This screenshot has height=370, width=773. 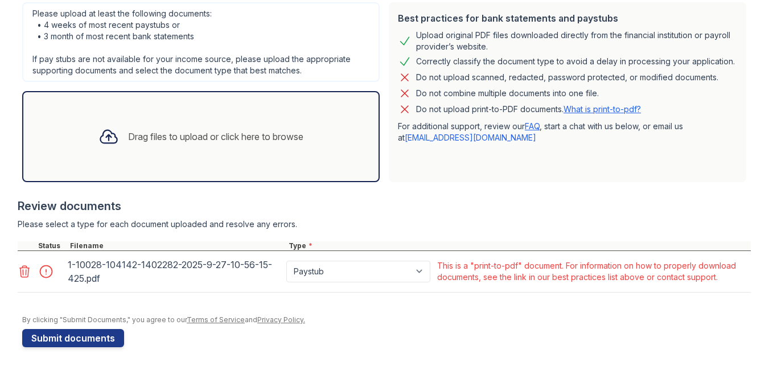 I want to click on div: Do not combine multiple documents into one file., so click(x=507, y=93).